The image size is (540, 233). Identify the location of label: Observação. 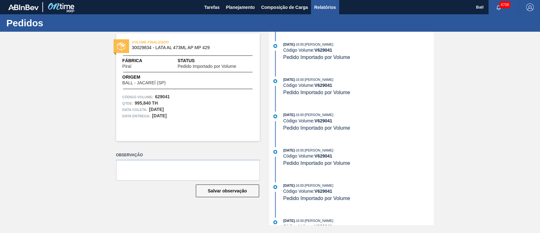
(188, 155).